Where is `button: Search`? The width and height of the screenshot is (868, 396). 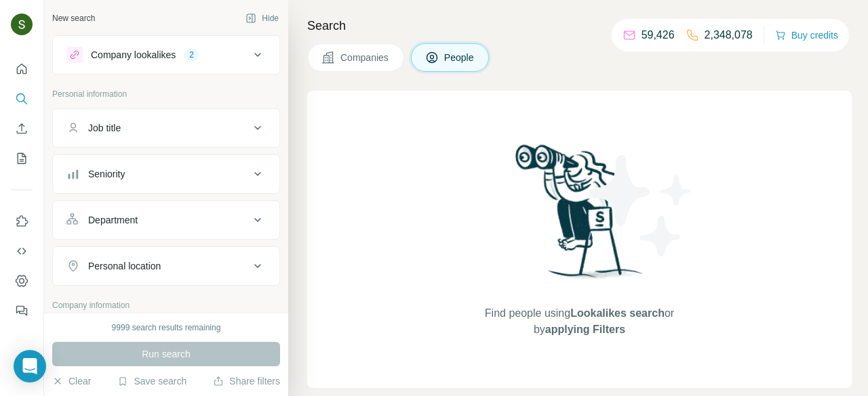 button: Search is located at coordinates (21, 99).